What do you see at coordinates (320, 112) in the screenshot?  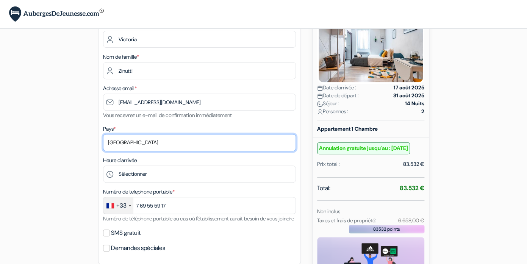 I see `img: user_icon.svg` at bounding box center [320, 112].